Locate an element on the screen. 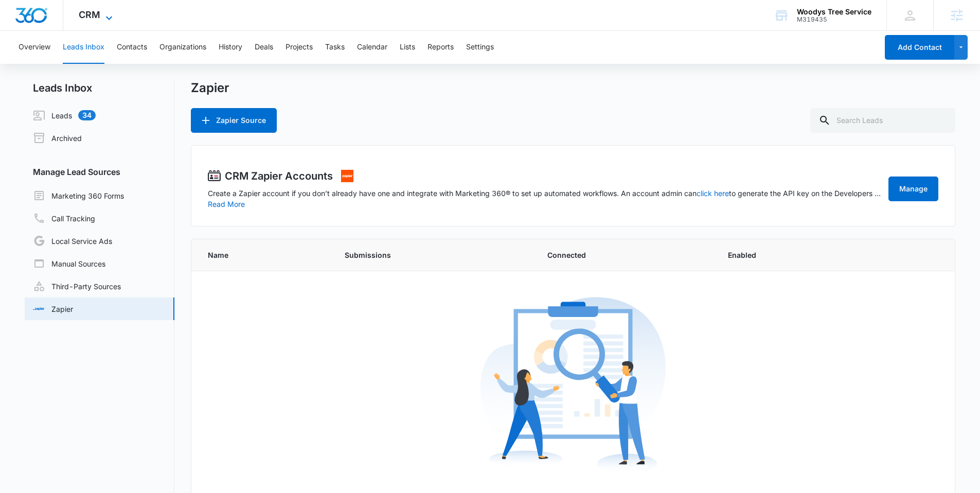 Image resolution: width=980 pixels, height=493 pixels. button: Contacts is located at coordinates (132, 47).